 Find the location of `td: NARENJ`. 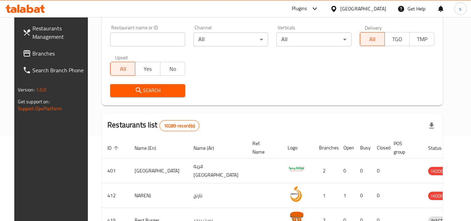

td: NARENJ is located at coordinates (158, 195).